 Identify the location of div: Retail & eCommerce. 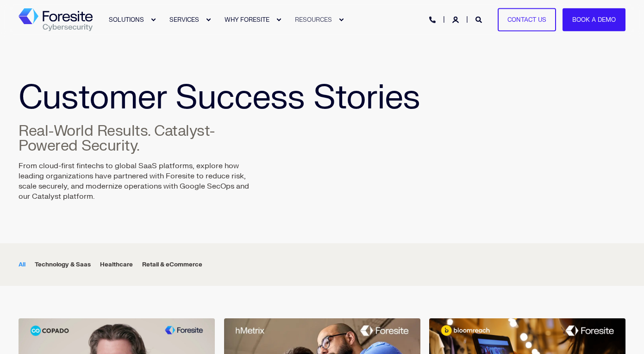
(172, 265).